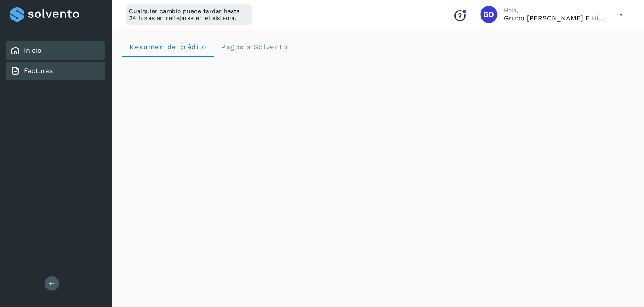  Describe the element at coordinates (56, 71) in the screenshot. I see `div: Facturas` at that location.